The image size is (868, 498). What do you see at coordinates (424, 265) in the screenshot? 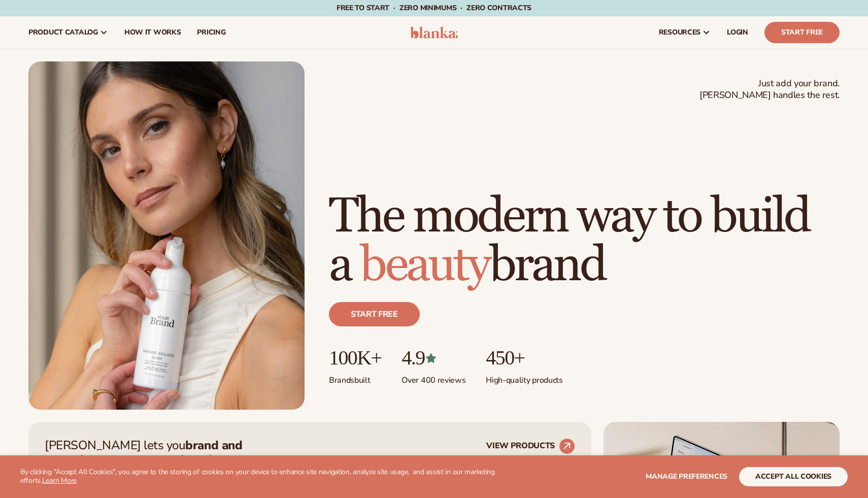
I see `span: beauty` at bounding box center [424, 265].